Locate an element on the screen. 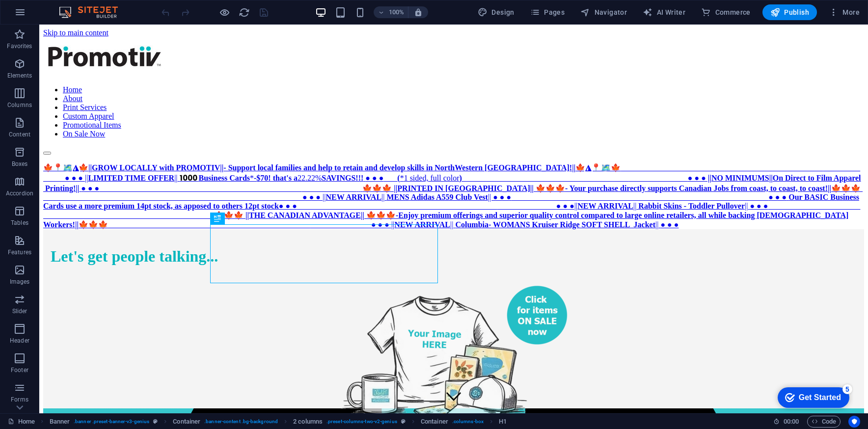 The image size is (868, 429). span: Navigator is located at coordinates (603, 12).